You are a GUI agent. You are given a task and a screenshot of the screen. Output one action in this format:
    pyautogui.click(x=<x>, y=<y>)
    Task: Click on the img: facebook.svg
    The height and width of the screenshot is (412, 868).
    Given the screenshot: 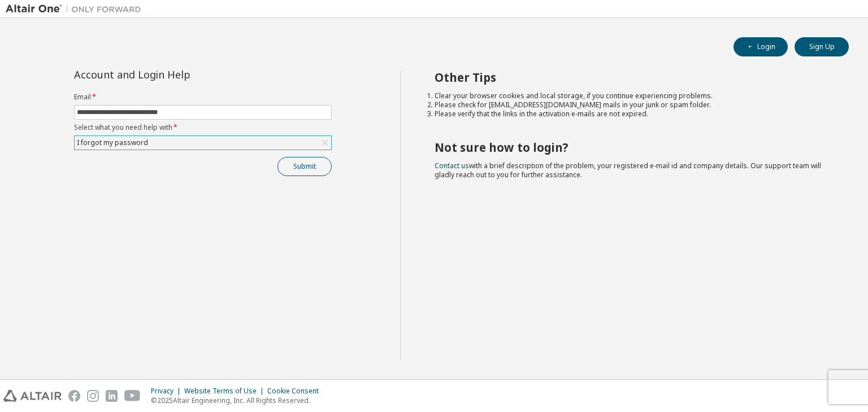 What is the action you would take?
    pyautogui.click(x=74, y=396)
    